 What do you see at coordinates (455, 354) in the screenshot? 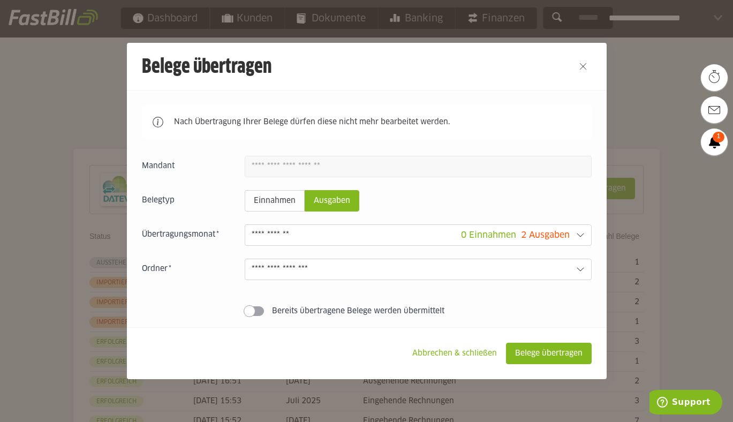
I see `sl-button: Abbrechen & schließen` at bounding box center [455, 354].